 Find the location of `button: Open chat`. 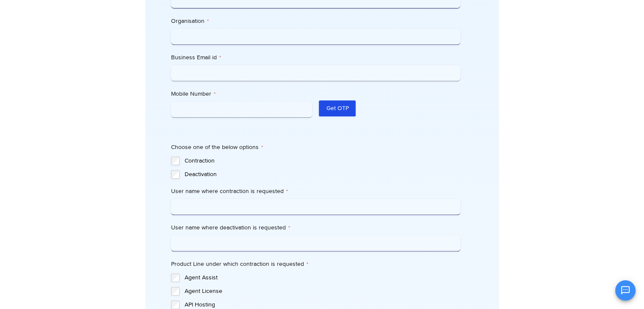

button: Open chat is located at coordinates (626, 291).